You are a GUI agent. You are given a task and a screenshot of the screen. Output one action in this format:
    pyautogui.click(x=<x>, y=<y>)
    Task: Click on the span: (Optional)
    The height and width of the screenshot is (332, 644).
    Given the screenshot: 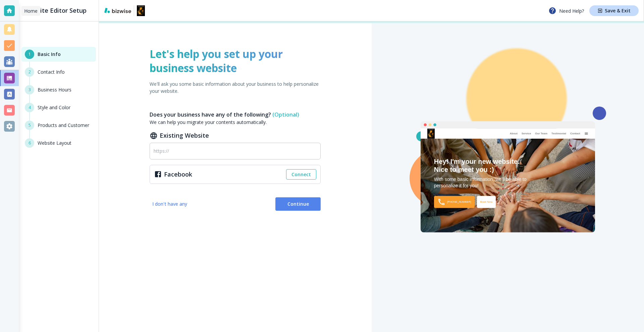 What is the action you would take?
    pyautogui.click(x=285, y=115)
    